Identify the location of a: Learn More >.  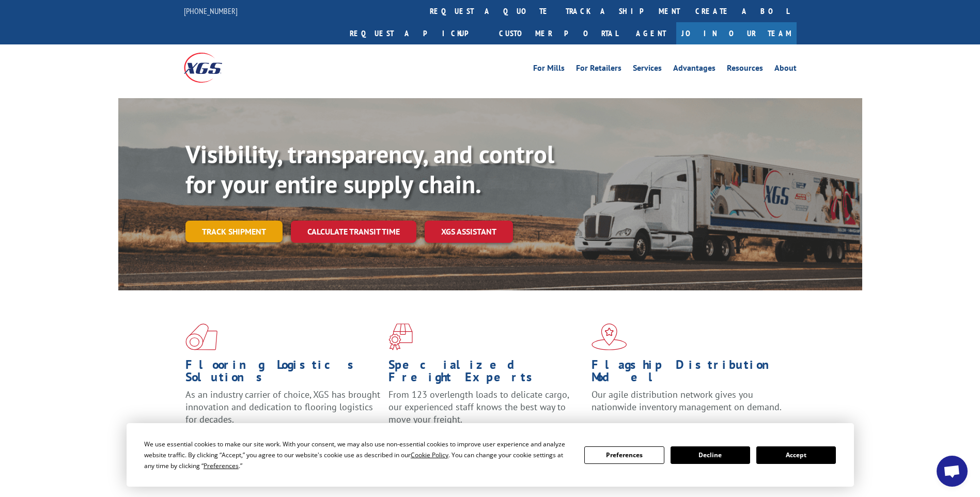
(655, 429).